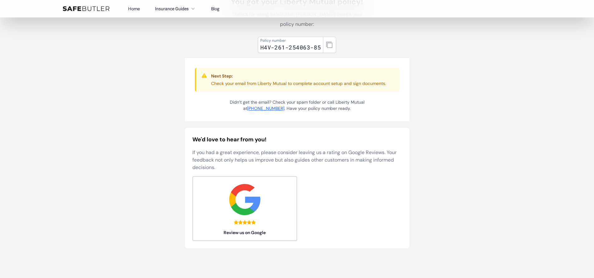  Describe the element at coordinates (86, 9) in the screenshot. I see `img: SafeButler Text Logo` at that location.